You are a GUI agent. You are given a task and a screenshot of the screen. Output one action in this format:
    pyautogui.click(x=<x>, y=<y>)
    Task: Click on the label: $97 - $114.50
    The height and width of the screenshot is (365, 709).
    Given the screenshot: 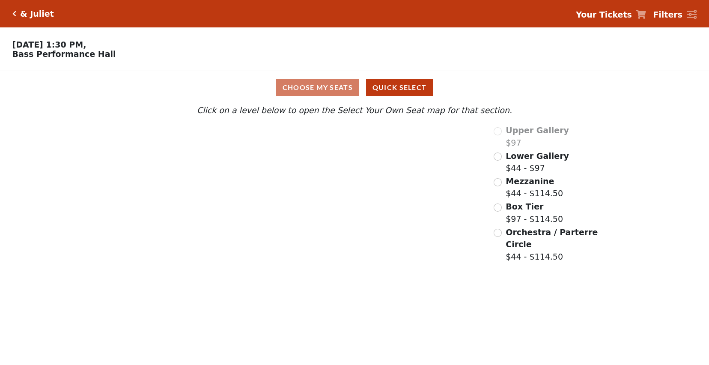 What is the action you would take?
    pyautogui.click(x=534, y=212)
    